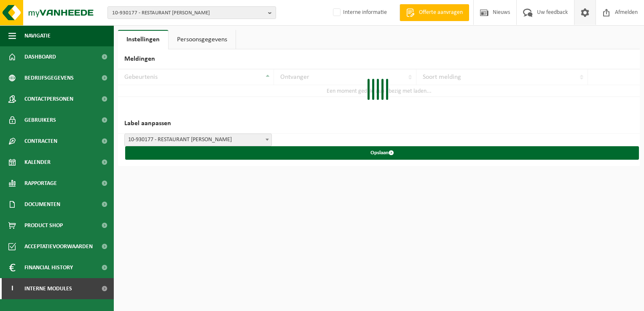 The height and width of the screenshot is (311, 644). Describe the element at coordinates (48, 289) in the screenshot. I see `span: Interne modules` at that location.